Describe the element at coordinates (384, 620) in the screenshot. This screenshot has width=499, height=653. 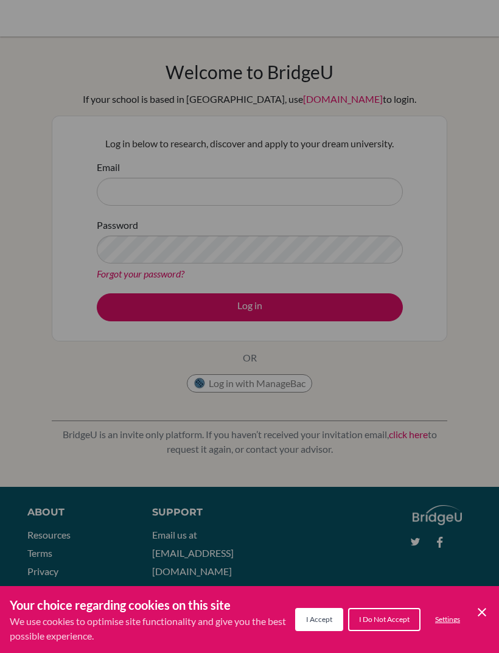
I see `button: I Do Not Accept` at that location.